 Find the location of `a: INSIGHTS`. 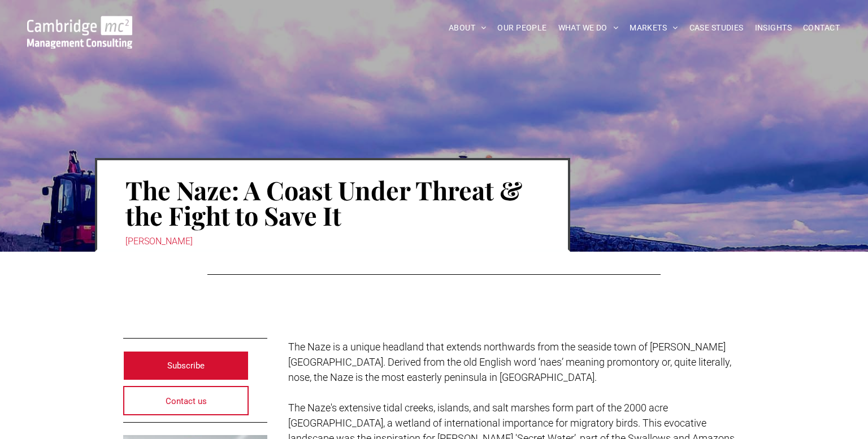

a: INSIGHTS is located at coordinates (773, 28).